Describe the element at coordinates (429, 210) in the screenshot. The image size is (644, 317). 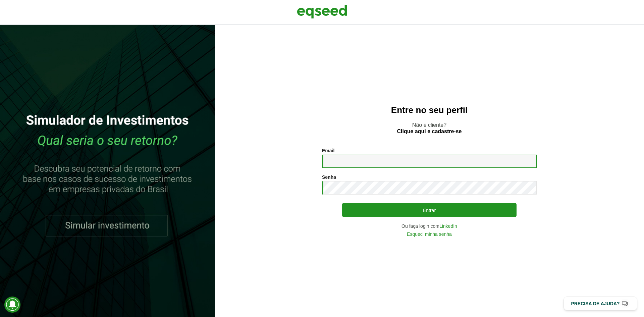
I see `button: Entrar` at that location.